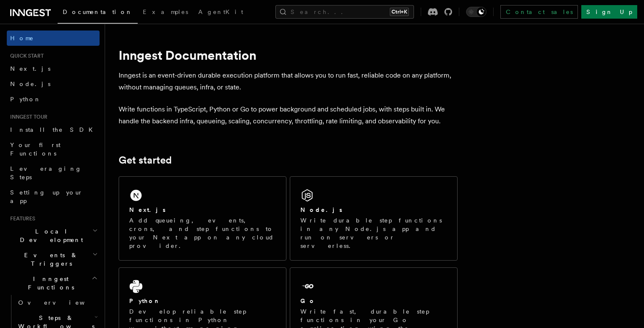  What do you see at coordinates (49, 259) in the screenshot?
I see `span: Events & Triggers` at bounding box center [49, 259].